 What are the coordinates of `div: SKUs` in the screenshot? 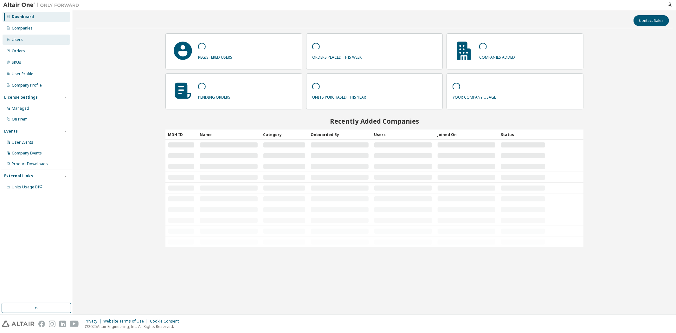 It's located at (16, 62).